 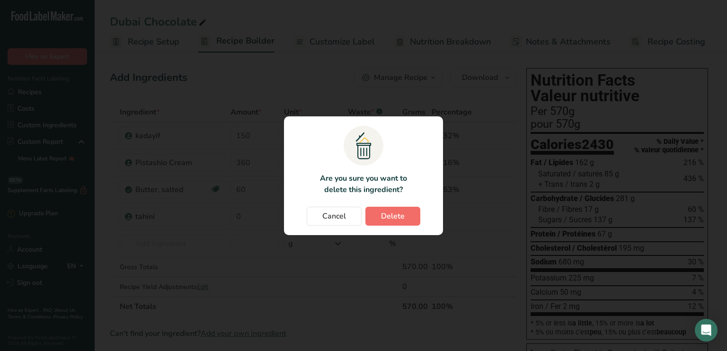 What do you see at coordinates (334, 216) in the screenshot?
I see `button: Cancel` at bounding box center [334, 216].